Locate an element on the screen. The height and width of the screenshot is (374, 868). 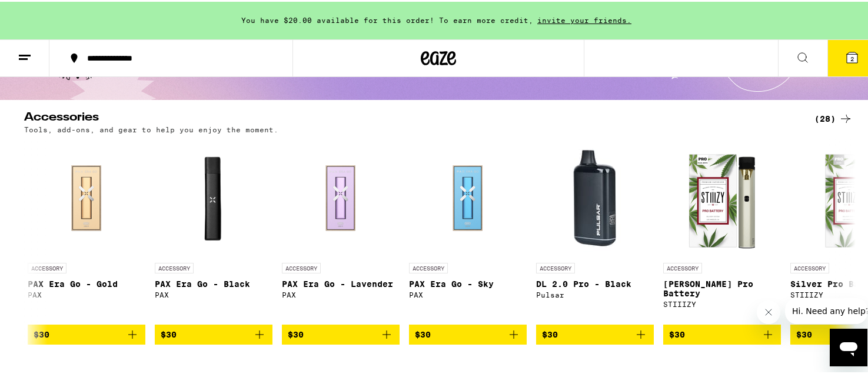
div: Pulsar is located at coordinates (595, 293).